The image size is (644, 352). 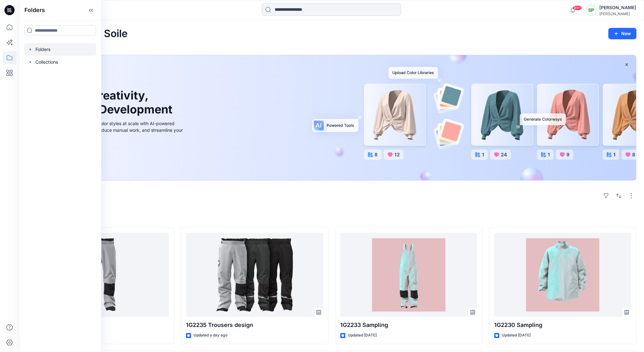 What do you see at coordinates (254, 275) in the screenshot?
I see `a: 1G2235 Trousers design` at bounding box center [254, 275].